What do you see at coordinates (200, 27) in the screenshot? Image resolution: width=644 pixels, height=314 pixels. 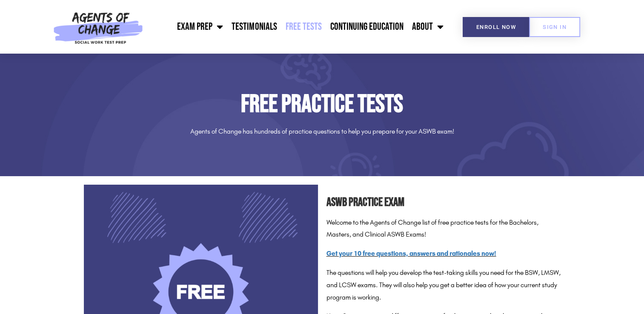 I see `a: Exam Prep` at bounding box center [200, 27].